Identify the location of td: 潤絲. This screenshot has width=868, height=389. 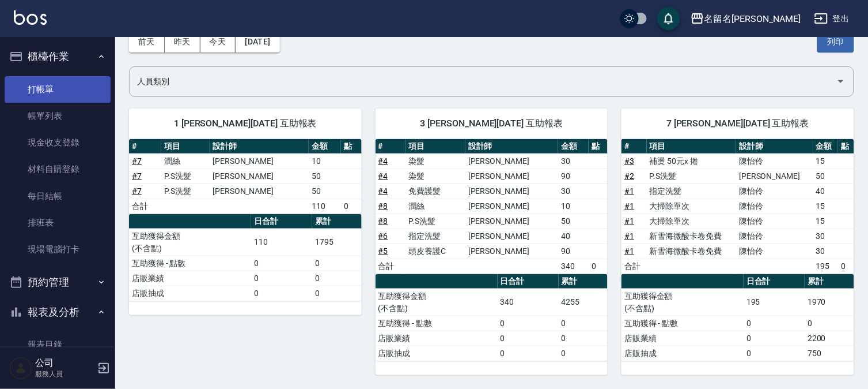
(186, 161).